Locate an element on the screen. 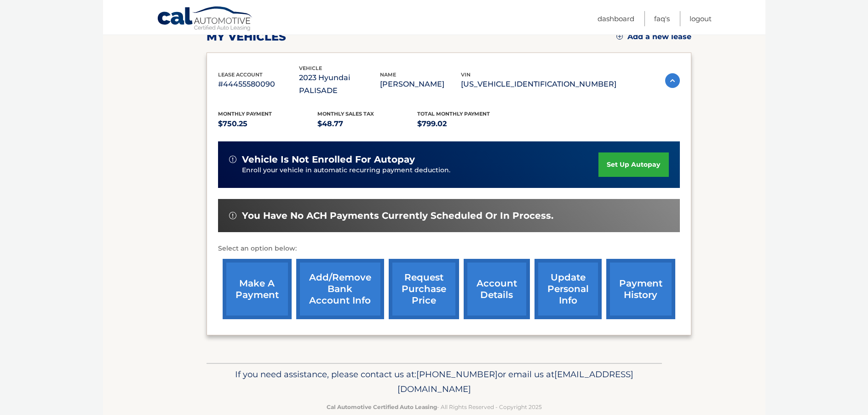 The height and width of the screenshot is (415, 868). span: vin is located at coordinates (465, 75).